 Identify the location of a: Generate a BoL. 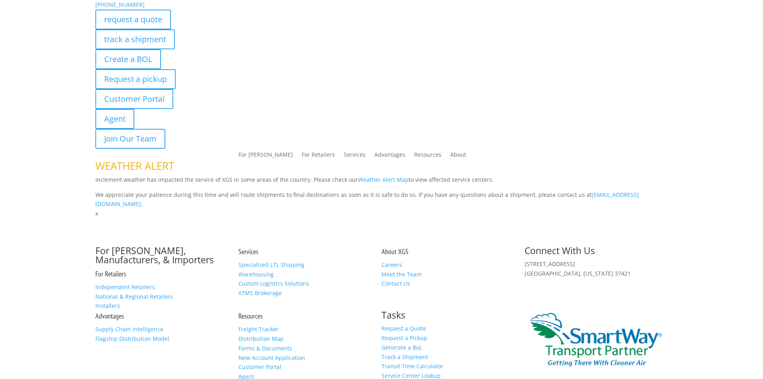
(402, 347).